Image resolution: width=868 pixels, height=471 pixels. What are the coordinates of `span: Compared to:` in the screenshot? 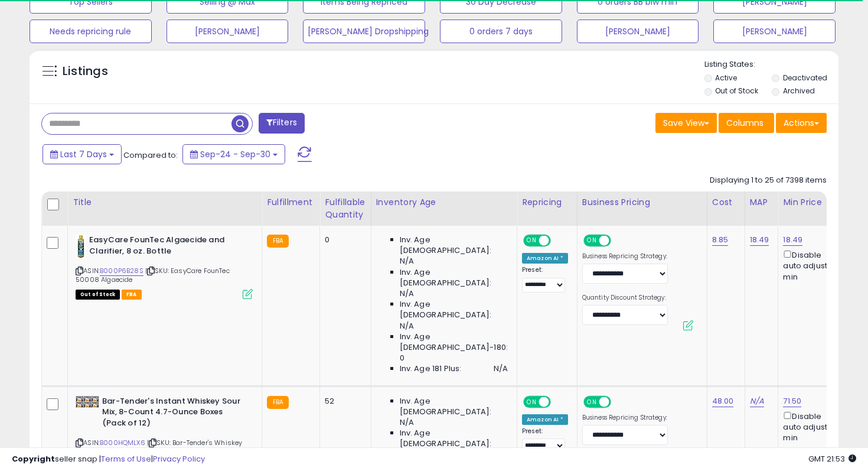 It's located at (150, 155).